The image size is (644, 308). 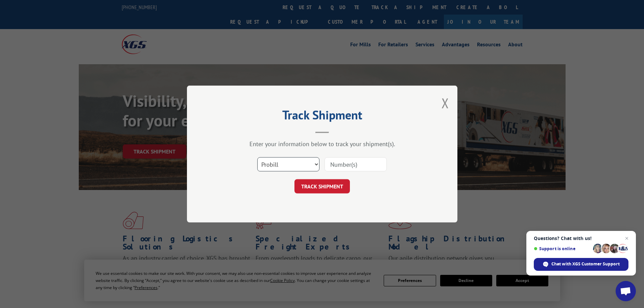 I want to click on div: Enter your information below to track your shipment(s)., so click(x=322, y=144).